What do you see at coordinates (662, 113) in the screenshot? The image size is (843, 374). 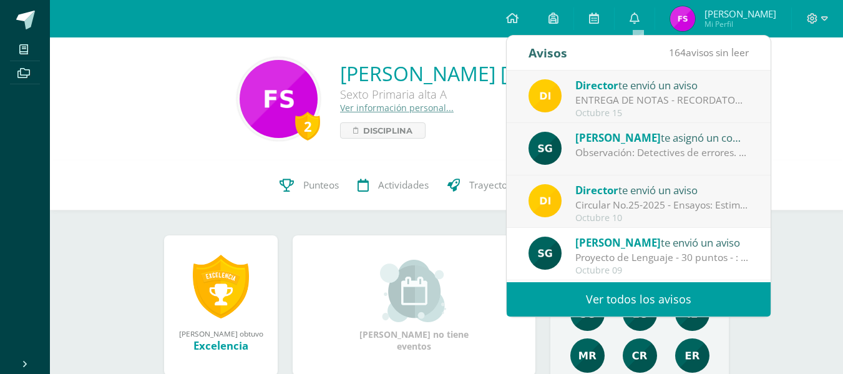 I see `div: Octubre 15` at bounding box center [662, 113].